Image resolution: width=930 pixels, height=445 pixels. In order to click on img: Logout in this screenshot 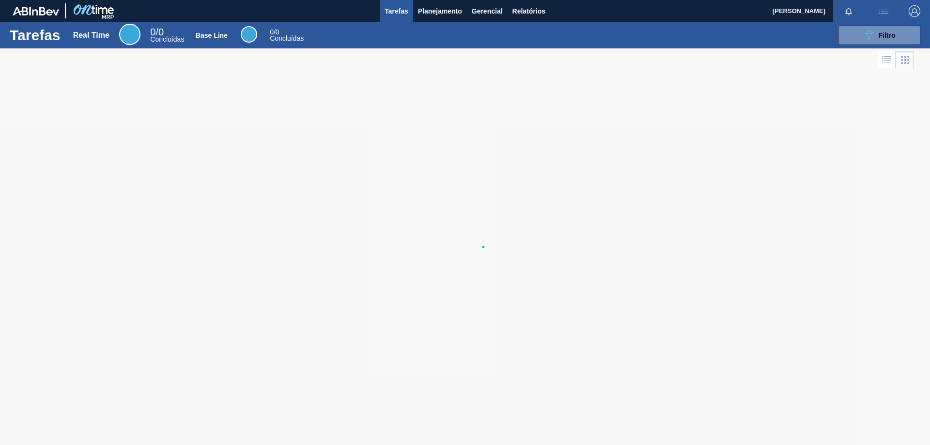, I will do `click(915, 11)`.